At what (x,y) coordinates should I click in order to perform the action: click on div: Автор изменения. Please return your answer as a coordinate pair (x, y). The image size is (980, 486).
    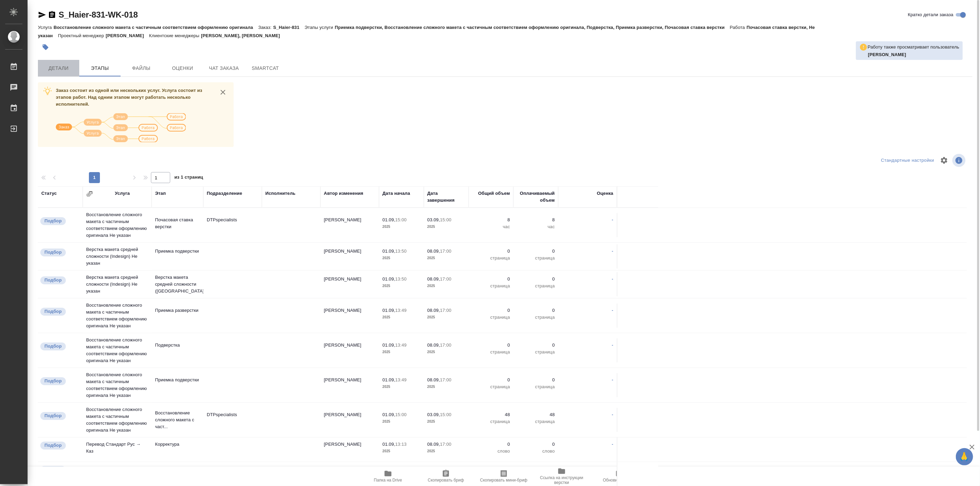
    Looking at the image, I should click on (343, 193).